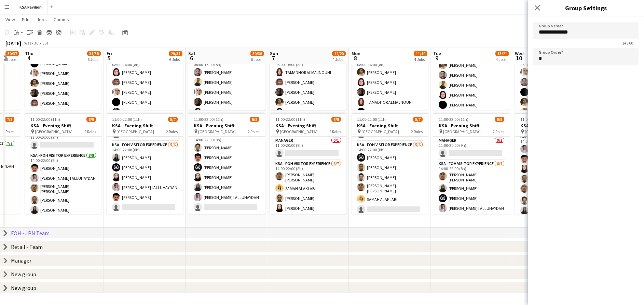 The image size is (644, 305). I want to click on span: 10, so click(519, 58).